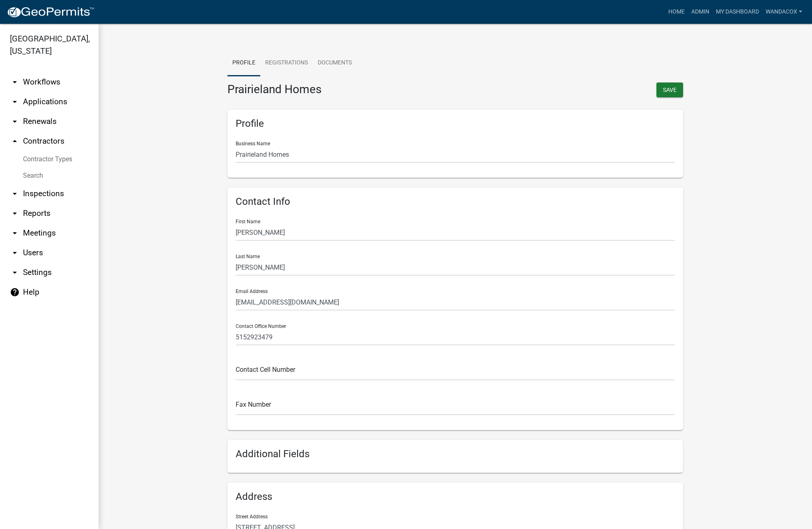 The height and width of the screenshot is (529, 812). I want to click on a: Documents, so click(335, 63).